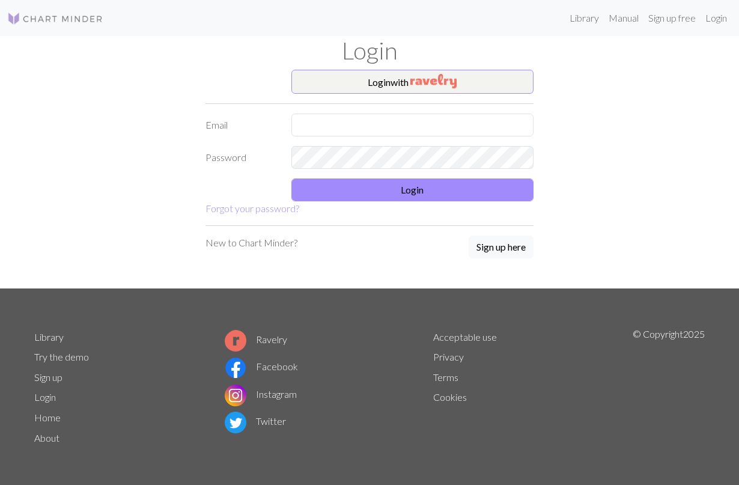  I want to click on a: Manual, so click(624, 18).